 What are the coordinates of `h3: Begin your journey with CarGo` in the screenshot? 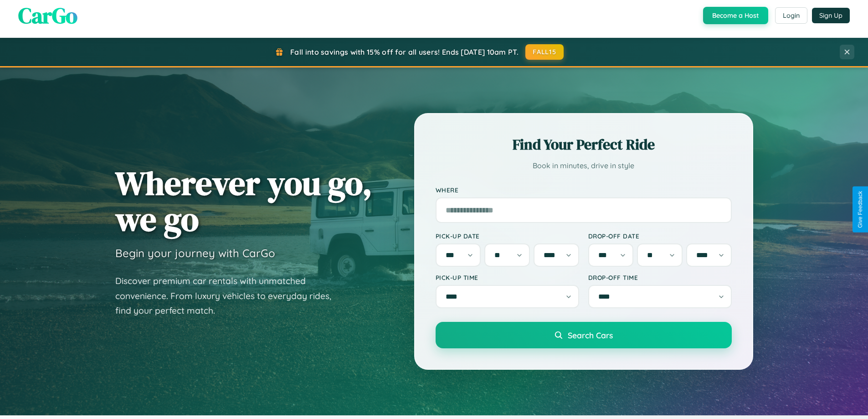 It's located at (195, 253).